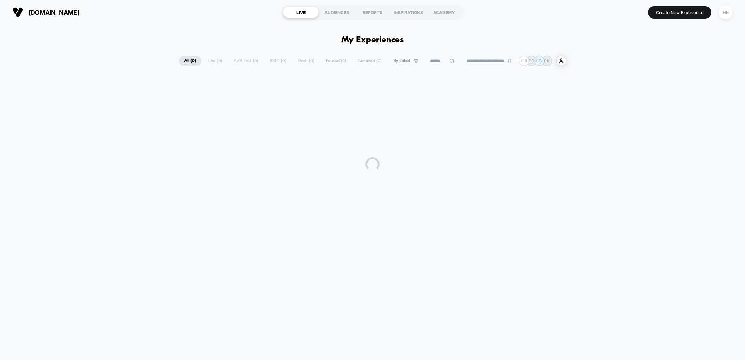  I want to click on div: + 18, so click(524, 61).